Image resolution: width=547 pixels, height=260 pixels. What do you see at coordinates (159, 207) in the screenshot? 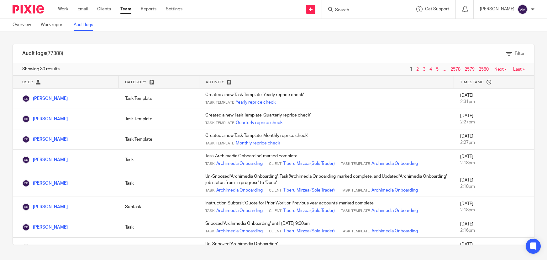
I see `td: Subtask` at bounding box center [159, 207].